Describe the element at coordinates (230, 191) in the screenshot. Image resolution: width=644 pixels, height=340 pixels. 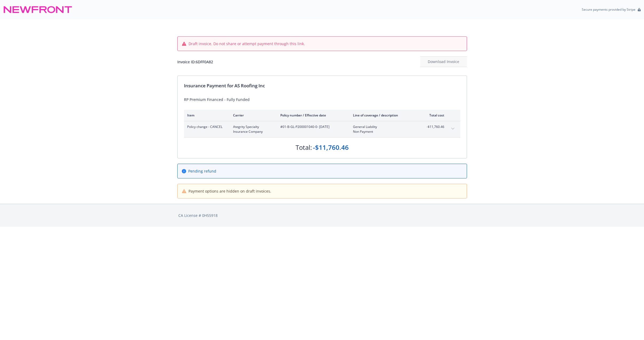
I see `span: Payment options are hidden on draft invoices.` at that location.